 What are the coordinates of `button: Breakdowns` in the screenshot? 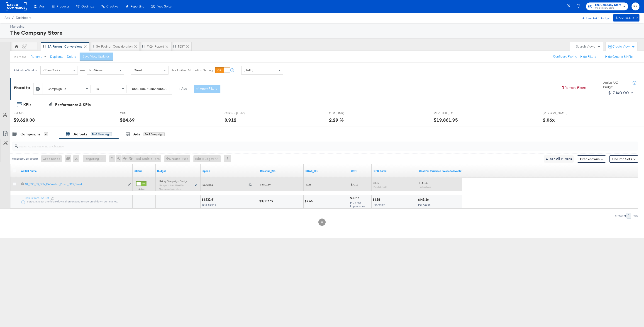 It's located at (591, 159).